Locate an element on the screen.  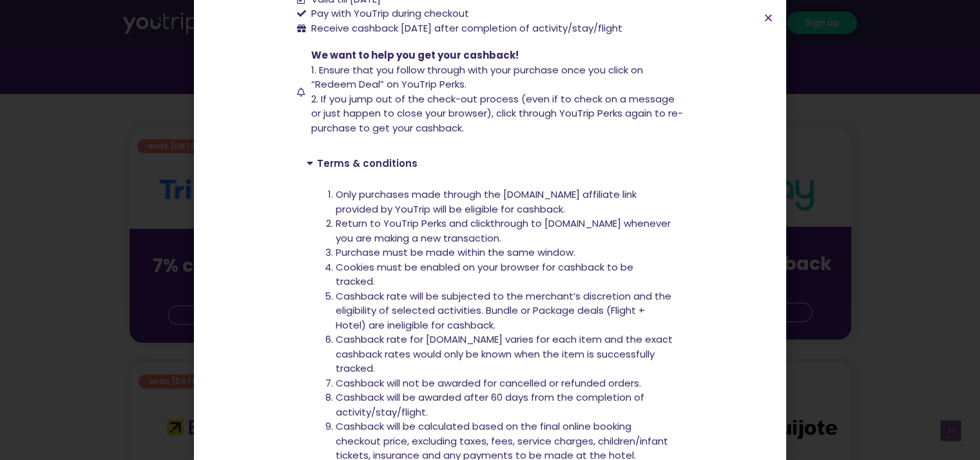
span: 1. Ensure that you follow through with your purchase once you click on “Redeem Deal” on YouTrip P... is located at coordinates (477, 77).